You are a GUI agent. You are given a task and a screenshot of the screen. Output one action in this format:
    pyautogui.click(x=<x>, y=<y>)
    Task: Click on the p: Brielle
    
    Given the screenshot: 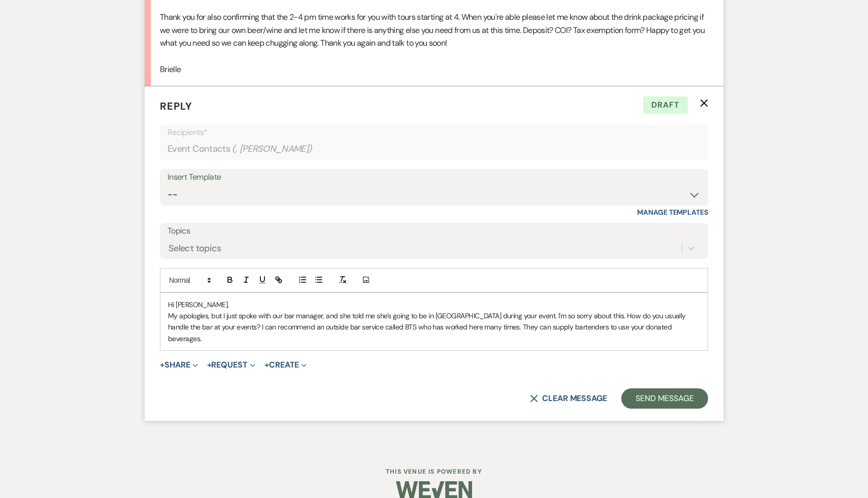 What is the action you would take?
    pyautogui.click(x=434, y=70)
    